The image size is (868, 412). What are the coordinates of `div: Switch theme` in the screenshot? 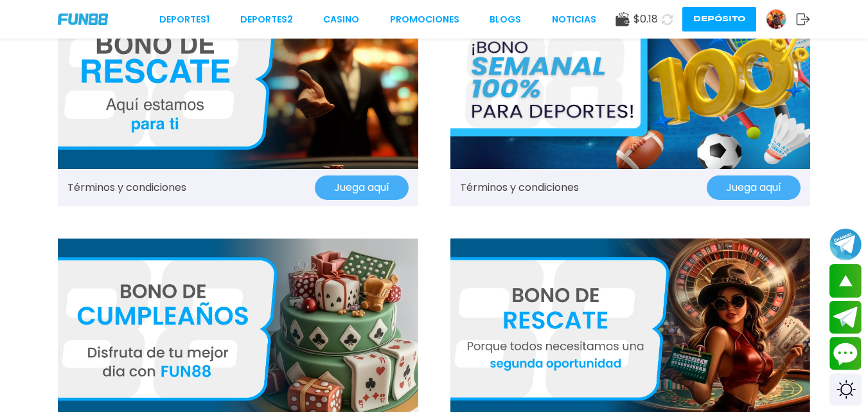 It's located at (845, 389).